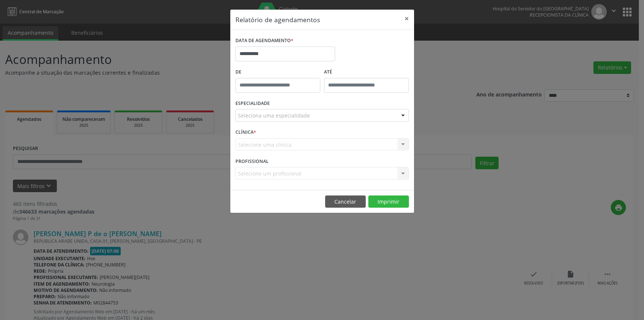  What do you see at coordinates (277, 20) in the screenshot?
I see `h5: Relatório de agendamentos` at bounding box center [277, 20].